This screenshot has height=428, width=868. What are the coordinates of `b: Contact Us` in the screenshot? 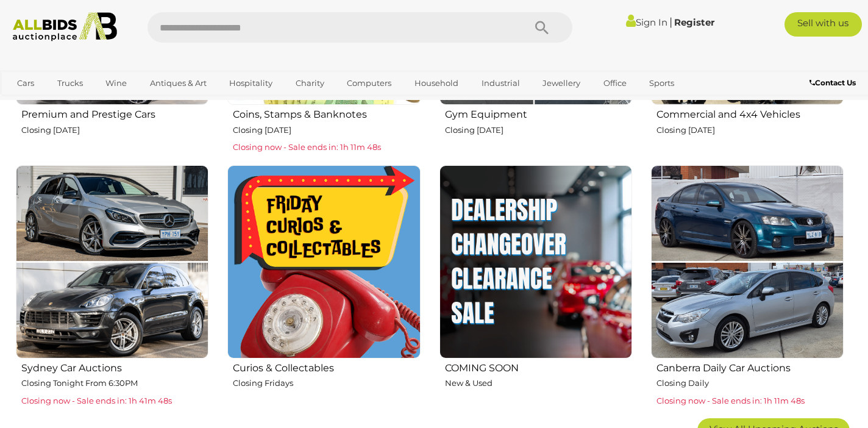 It's located at (832, 82).